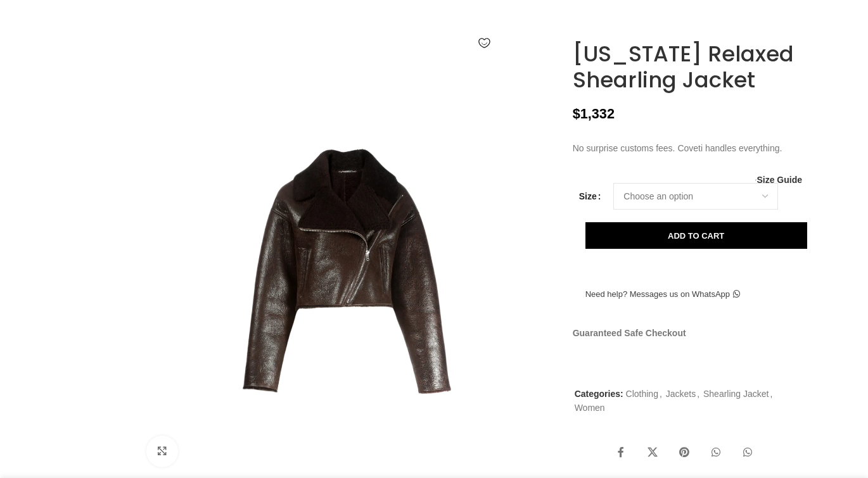 The height and width of the screenshot is (478, 868). What do you see at coordinates (681, 394) in the screenshot?
I see `a: Jackets` at bounding box center [681, 394].